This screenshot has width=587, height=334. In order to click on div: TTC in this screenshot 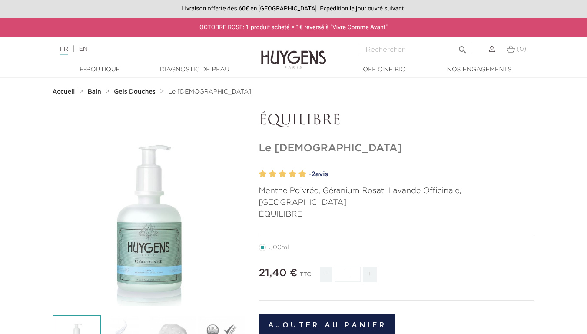, I will do `click(305, 277)`.